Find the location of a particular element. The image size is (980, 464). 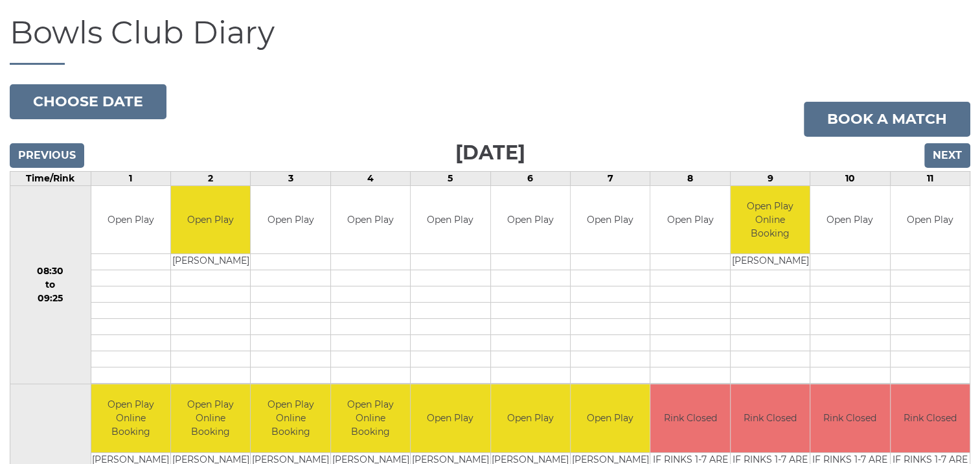

td: 10 is located at coordinates (849, 178).